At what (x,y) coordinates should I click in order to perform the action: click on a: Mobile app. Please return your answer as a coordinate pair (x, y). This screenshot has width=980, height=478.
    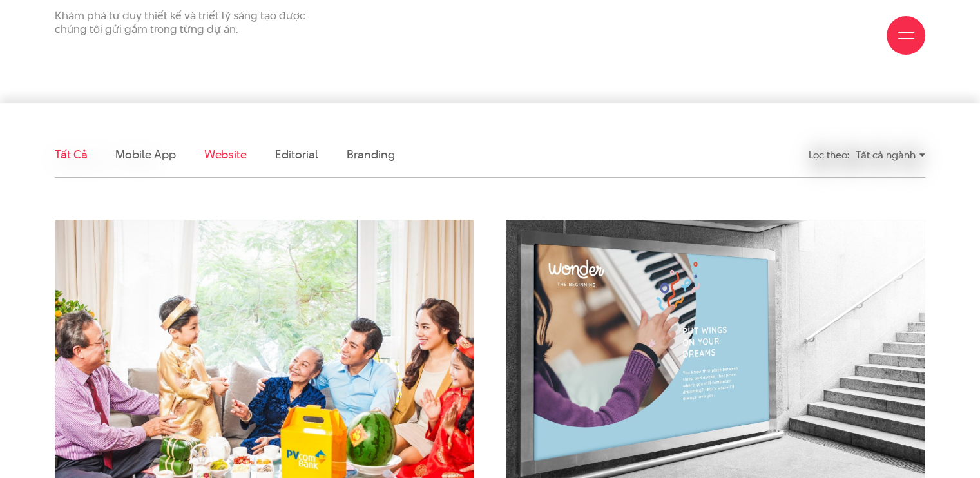
    Looking at the image, I should click on (145, 154).